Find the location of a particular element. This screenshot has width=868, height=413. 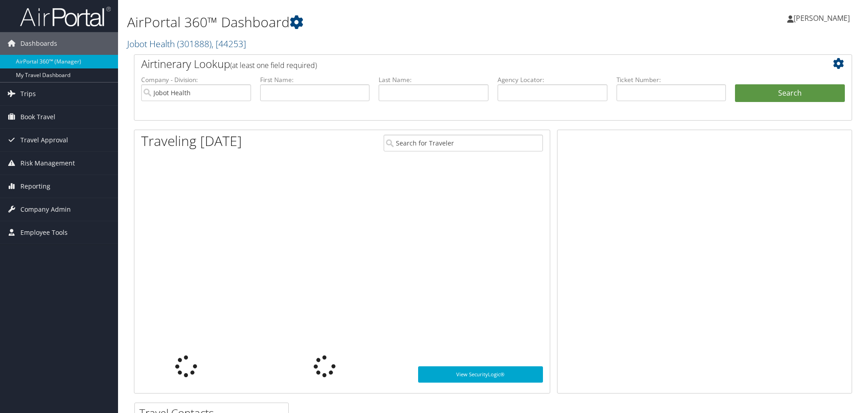

a: Jobot Health is located at coordinates (186, 43).